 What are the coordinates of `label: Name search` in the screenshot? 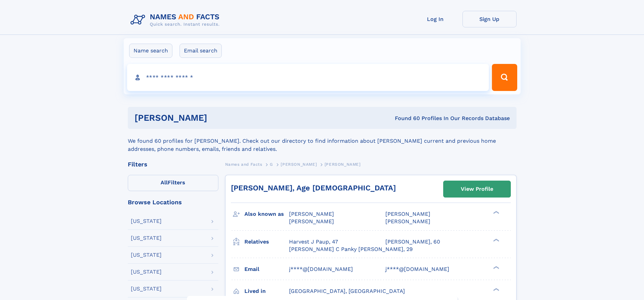 It's located at (151, 51).